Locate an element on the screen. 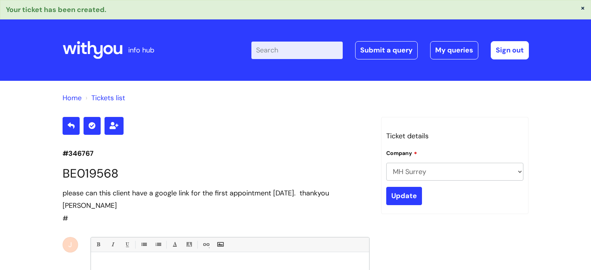 This screenshot has height=270, width=591. a: • Unordered List (Ctrl-Shift-7) is located at coordinates (143, 244).